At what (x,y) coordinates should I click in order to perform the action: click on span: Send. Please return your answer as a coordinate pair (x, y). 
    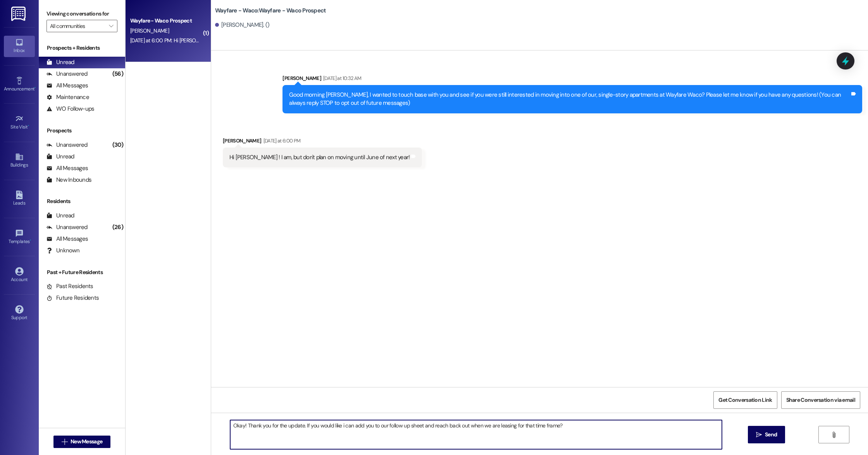
    Looking at the image, I should click on (771, 434).